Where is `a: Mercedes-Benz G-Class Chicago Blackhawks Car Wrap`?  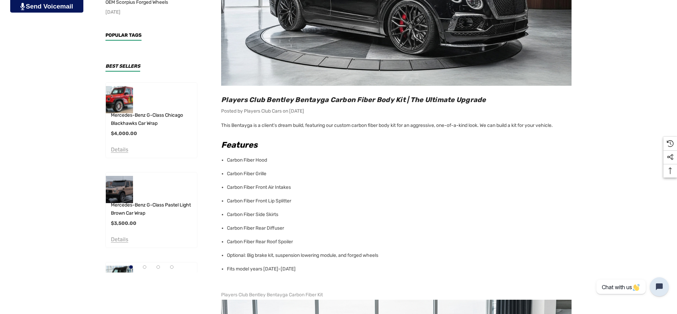
a: Mercedes-Benz G-Class Chicago Blackhawks Car Wrap is located at coordinates (154, 119).